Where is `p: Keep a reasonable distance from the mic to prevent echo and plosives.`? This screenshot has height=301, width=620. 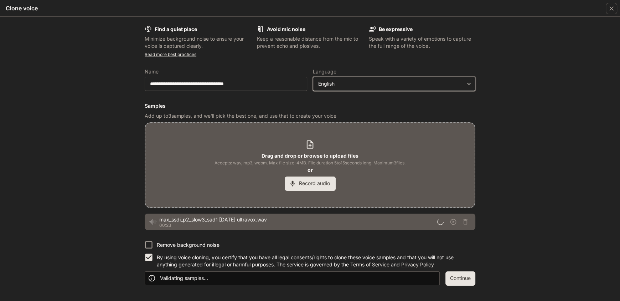
p: Keep a reasonable distance from the mic to prevent echo and plosives. is located at coordinates (310, 42).